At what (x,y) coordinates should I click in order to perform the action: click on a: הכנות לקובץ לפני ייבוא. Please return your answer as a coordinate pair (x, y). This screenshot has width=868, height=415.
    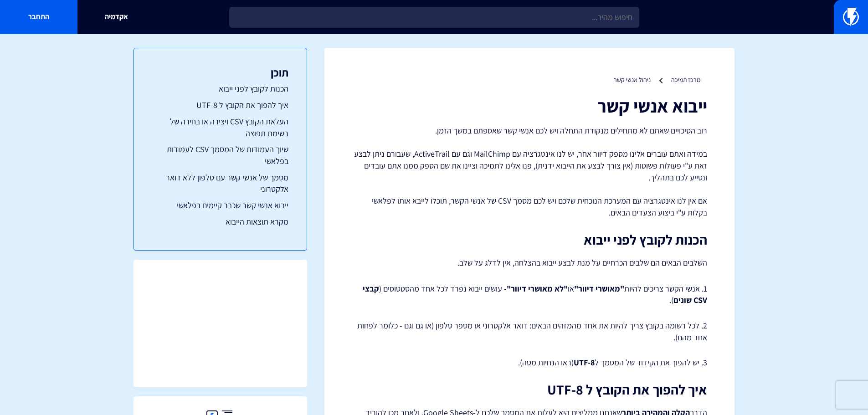
    Looking at the image, I should click on (220, 89).